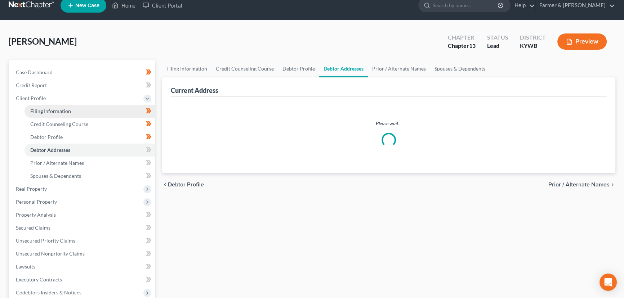 This screenshot has width=624, height=298. I want to click on span: New Case, so click(87, 5).